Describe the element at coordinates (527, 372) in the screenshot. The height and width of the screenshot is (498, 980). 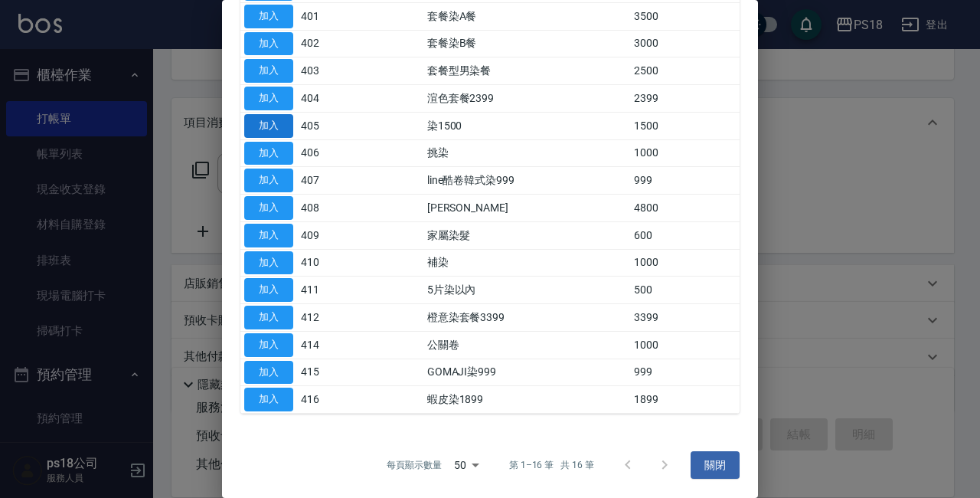
I see `td: GOMAJI染999` at that location.